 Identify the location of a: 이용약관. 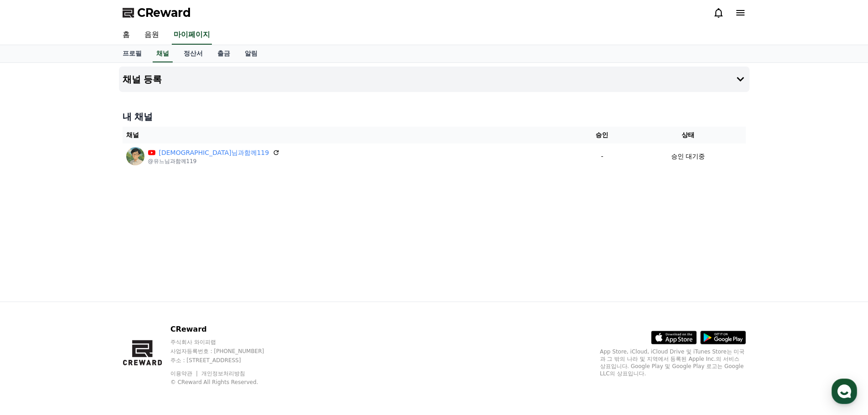
(184, 374).